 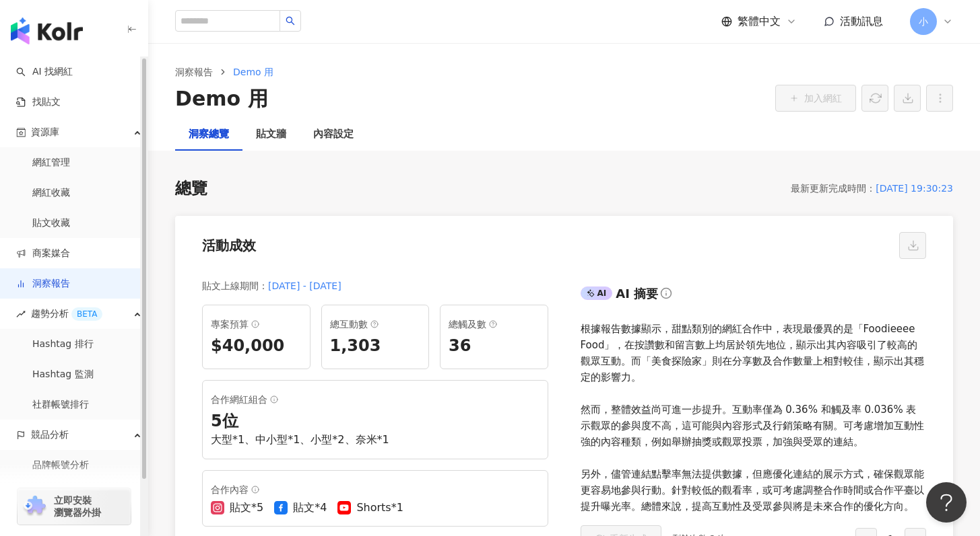 What do you see at coordinates (375, 400) in the screenshot?
I see `div: 合作網紅組合` at bounding box center [375, 400].